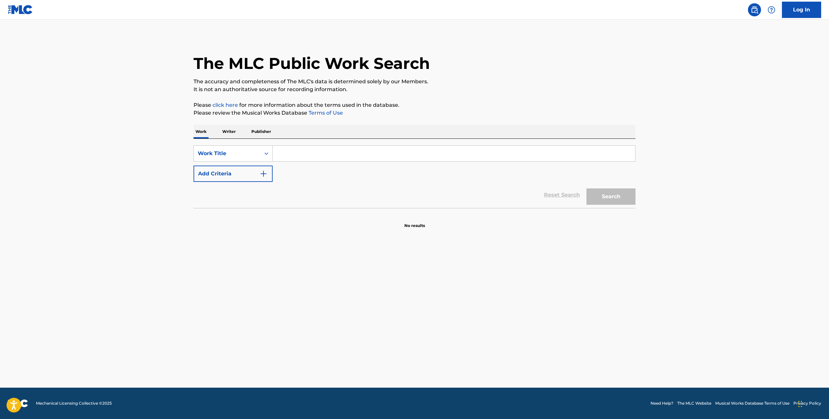 The height and width of the screenshot is (419, 829). What do you see at coordinates (414, 113) in the screenshot?
I see `p: Please review the Musical Works Database` at bounding box center [414, 113].